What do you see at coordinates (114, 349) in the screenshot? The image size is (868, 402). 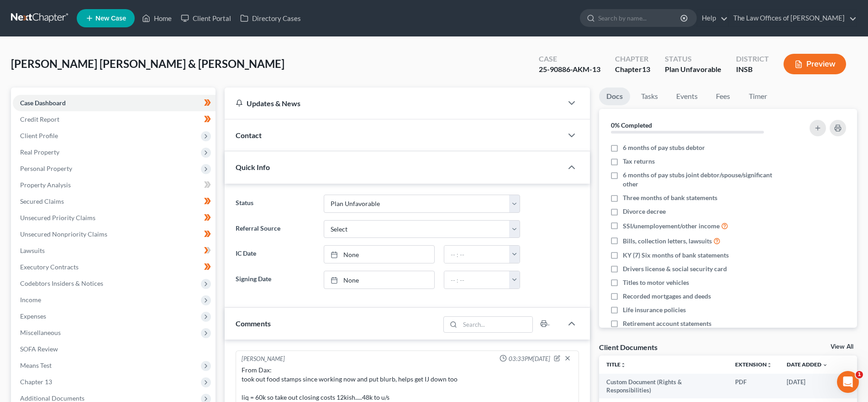 I see `a: SOFA Review` at bounding box center [114, 349].